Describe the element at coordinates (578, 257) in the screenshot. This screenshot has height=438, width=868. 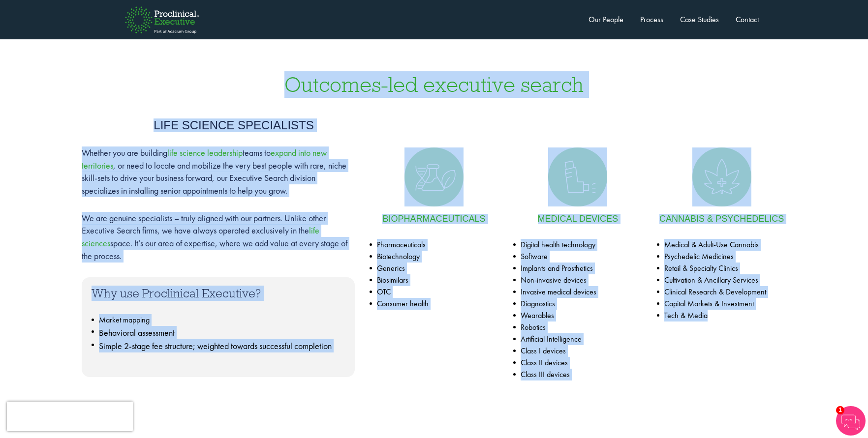
I see `li: Software` at that location.